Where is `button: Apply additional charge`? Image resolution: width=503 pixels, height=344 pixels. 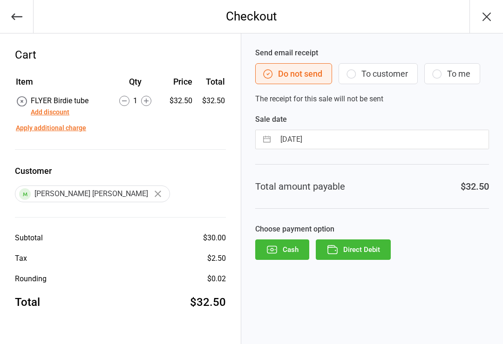 button: Apply additional charge is located at coordinates (51, 128).